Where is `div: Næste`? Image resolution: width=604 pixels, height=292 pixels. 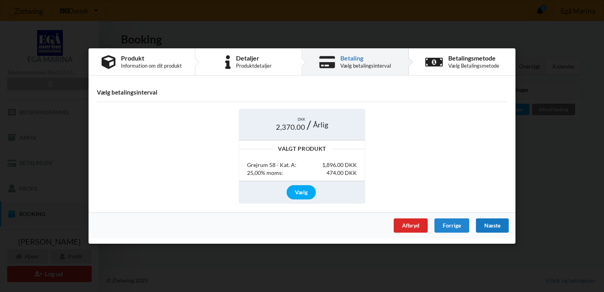 div: Næste is located at coordinates (492, 225).